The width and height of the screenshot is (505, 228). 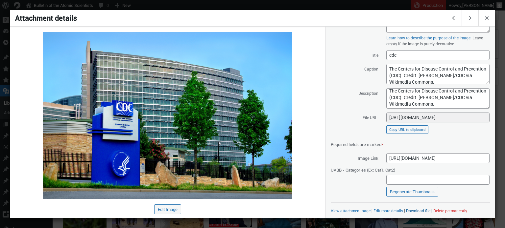 What do you see at coordinates (418, 211) in the screenshot?
I see `a: Download file` at bounding box center [418, 211].